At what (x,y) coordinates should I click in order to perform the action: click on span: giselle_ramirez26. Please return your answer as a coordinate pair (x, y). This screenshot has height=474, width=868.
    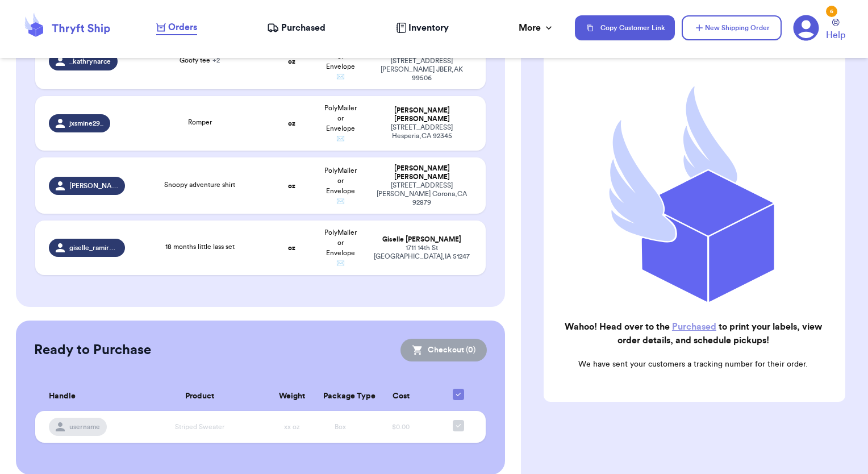
    Looking at the image, I should click on (94, 248).